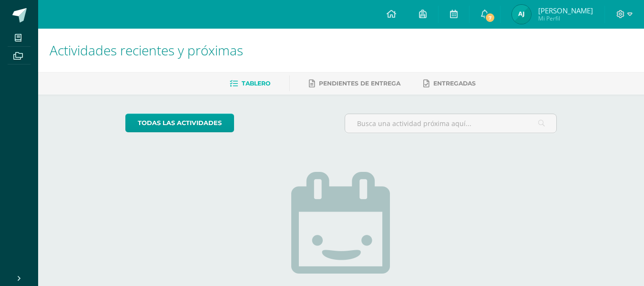  What do you see at coordinates (491, 18) in the screenshot?
I see `span: 7` at bounding box center [491, 18].